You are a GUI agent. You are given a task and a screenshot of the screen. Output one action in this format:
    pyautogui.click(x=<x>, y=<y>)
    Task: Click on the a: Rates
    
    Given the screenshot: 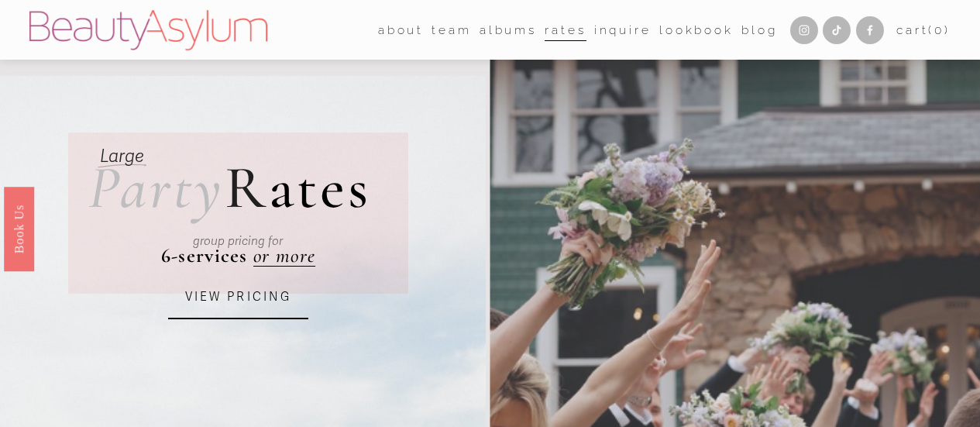 What is the action you would take?
    pyautogui.click(x=565, y=30)
    